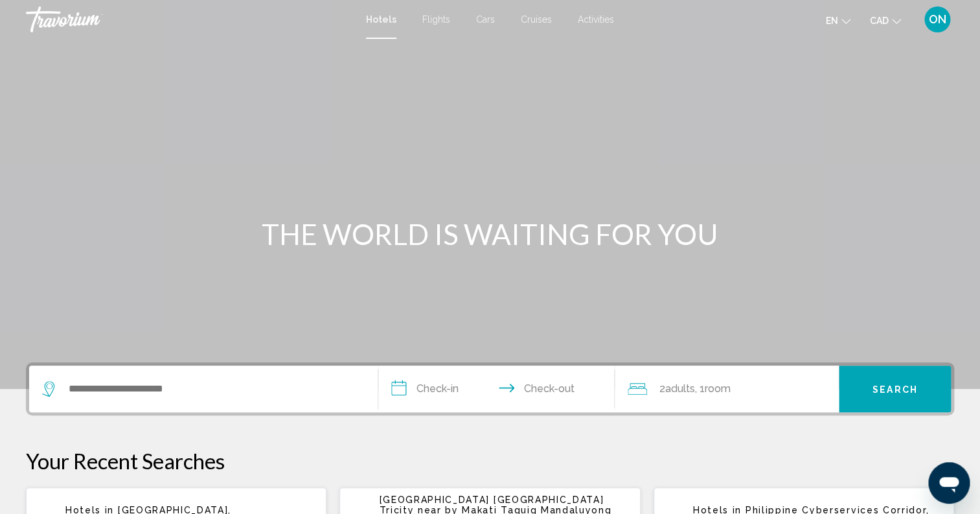 Image resolution: width=980 pixels, height=514 pixels. I want to click on a: Activities, so click(596, 20).